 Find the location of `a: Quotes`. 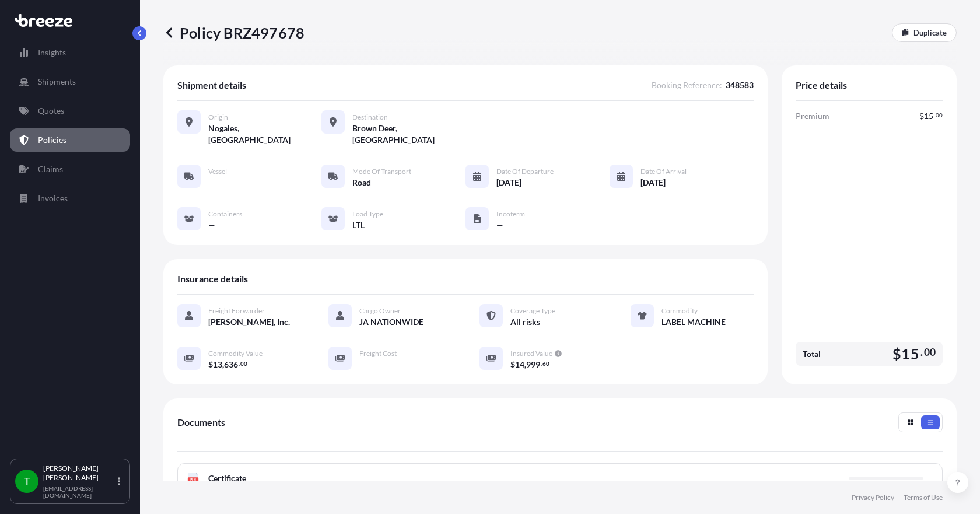

a: Quotes is located at coordinates (70, 111).